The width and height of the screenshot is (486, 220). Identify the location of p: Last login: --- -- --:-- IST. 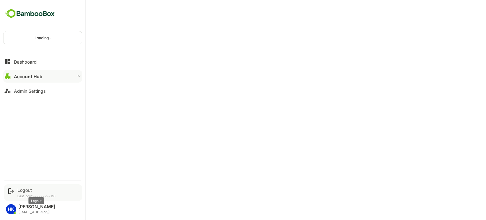
(37, 196).